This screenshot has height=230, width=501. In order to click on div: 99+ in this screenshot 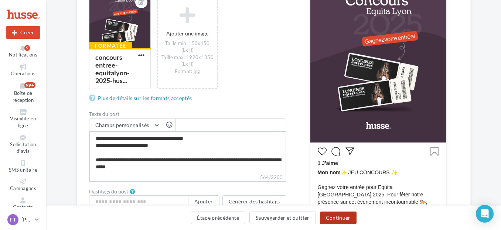, I will do `click(30, 85)`.